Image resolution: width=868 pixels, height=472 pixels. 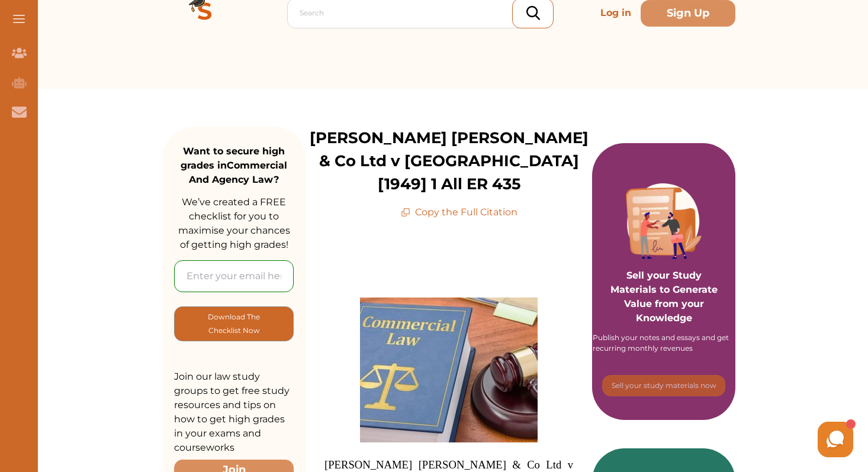 What do you see at coordinates (234, 276) in the screenshot?
I see `input: Enter your email here` at bounding box center [234, 276].